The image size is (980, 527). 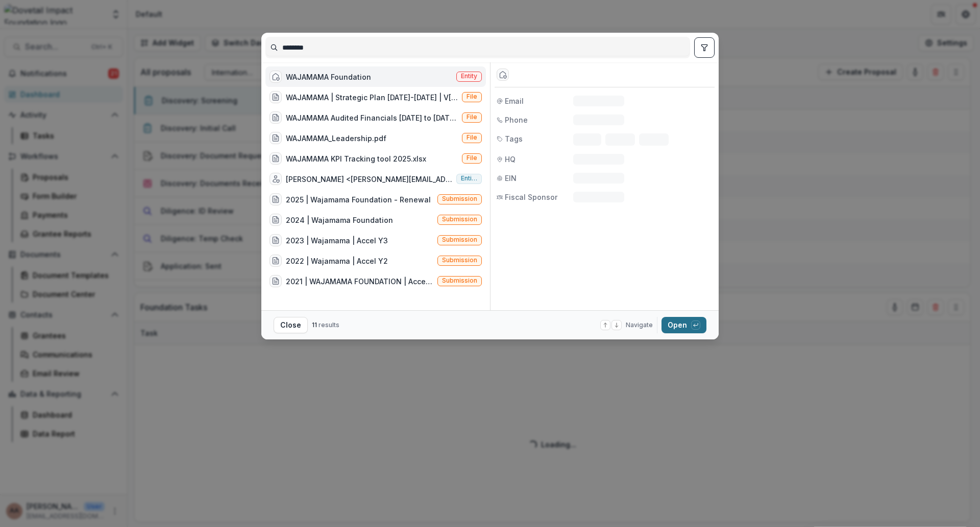 What do you see at coordinates (531, 196) in the screenshot?
I see `span: Fiscal Sponsor` at bounding box center [531, 196].